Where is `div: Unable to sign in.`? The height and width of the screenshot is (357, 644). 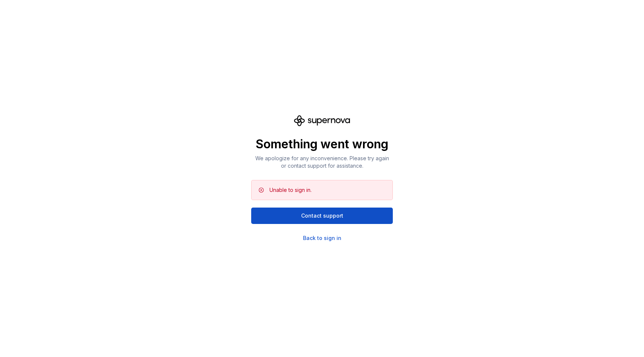
div: Unable to sign in. is located at coordinates (290, 190).